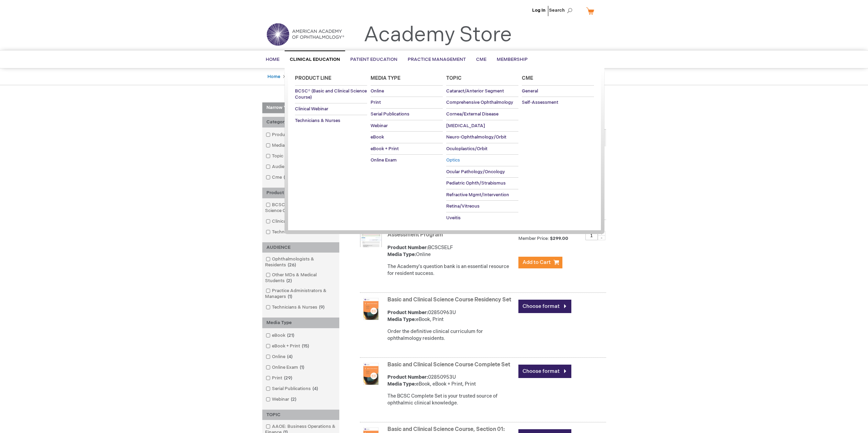  Describe the element at coordinates (453, 160) in the screenshot. I see `span: Optics` at that location.